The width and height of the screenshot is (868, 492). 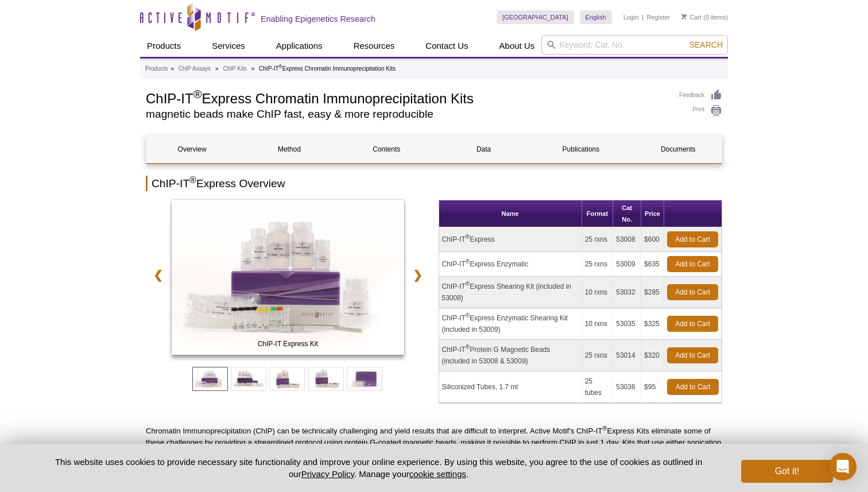 I want to click on td: $95, so click(x=653, y=387).